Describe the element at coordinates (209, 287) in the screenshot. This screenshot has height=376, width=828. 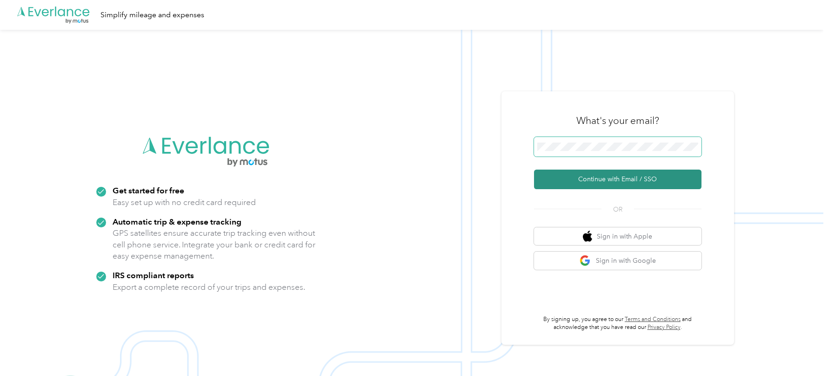
I see `p: Export a complete record of your trips and expenses.` at that location.